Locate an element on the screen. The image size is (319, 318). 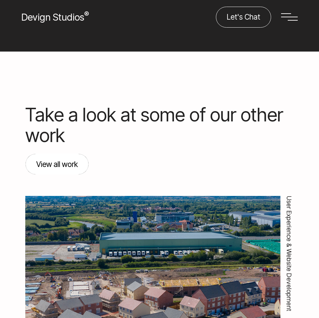
a: View all our projects from Devign Studios® is located at coordinates (57, 164).